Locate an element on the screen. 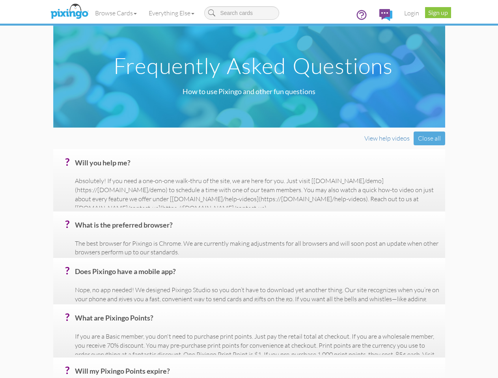 The image size is (498, 378). a: Login is located at coordinates (411, 13).